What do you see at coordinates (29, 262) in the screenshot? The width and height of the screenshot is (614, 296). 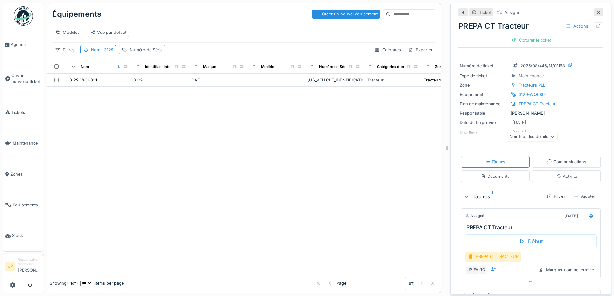 I see `div: Responsable technicien` at bounding box center [29, 262].